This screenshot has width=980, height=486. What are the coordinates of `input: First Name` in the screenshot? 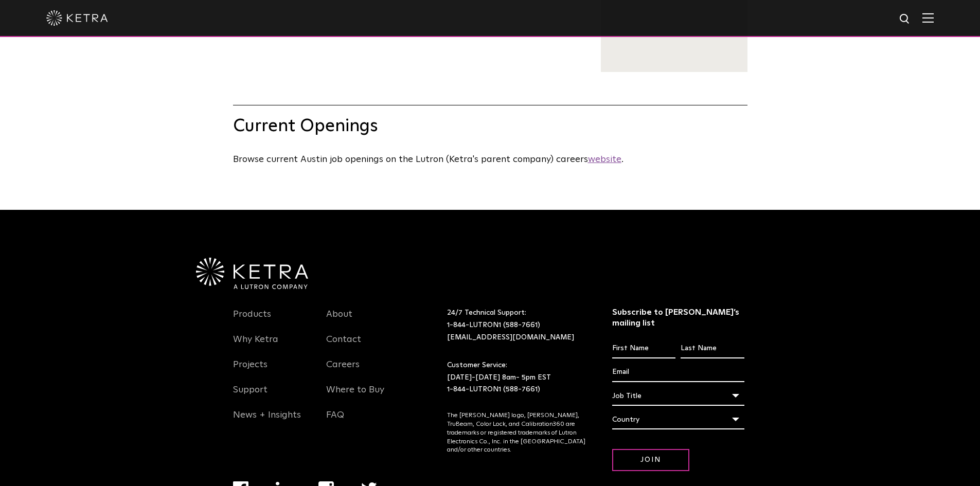 It's located at (643, 349).